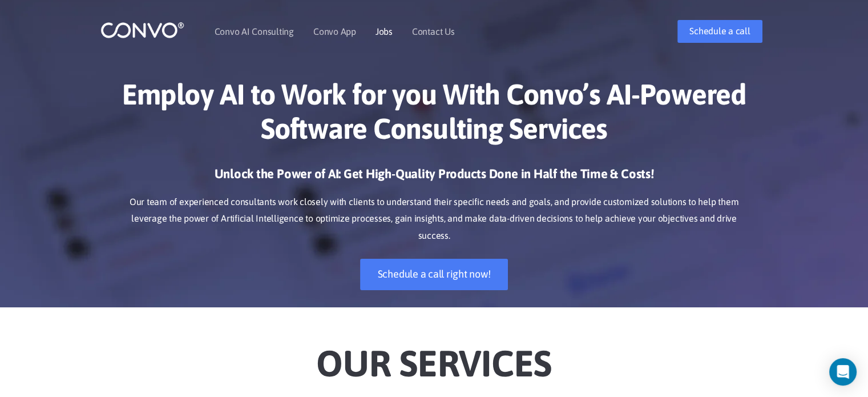 The height and width of the screenshot is (397, 868). What do you see at coordinates (335, 31) in the screenshot?
I see `a: Convo App` at bounding box center [335, 31].